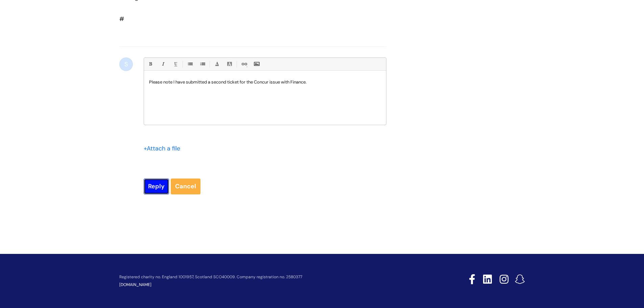 The image size is (644, 308). What do you see at coordinates (270, 277) in the screenshot?
I see `p: Registered charity no. England 1001957, Scotland SCO40009. Company registration no. 2580377` at bounding box center [270, 277].